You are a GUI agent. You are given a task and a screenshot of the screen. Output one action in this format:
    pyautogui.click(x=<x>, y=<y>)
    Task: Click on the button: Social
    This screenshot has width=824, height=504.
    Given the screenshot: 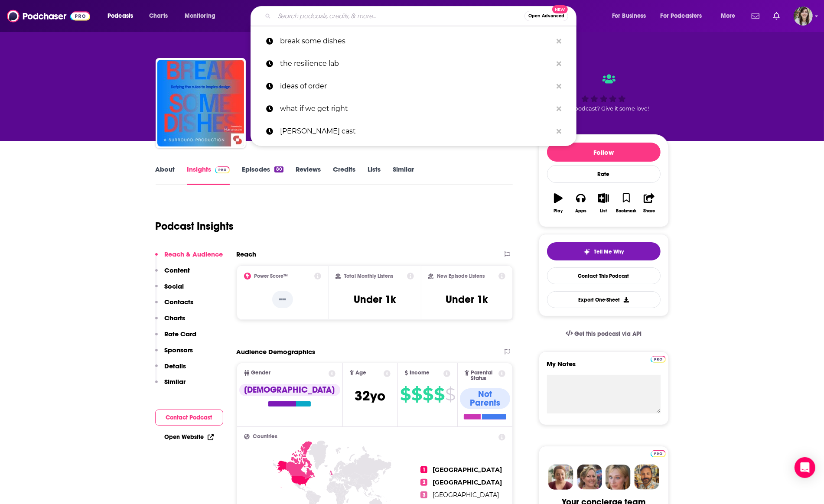 What is the action you would take?
    pyautogui.click(x=169, y=290)
    